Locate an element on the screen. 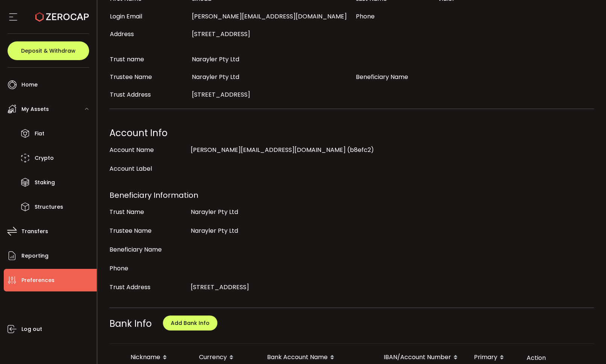  span: Login Email is located at coordinates (126, 16).